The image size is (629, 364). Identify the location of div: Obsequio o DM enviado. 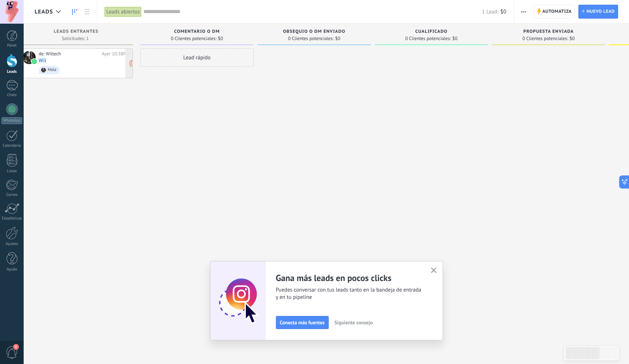
(314, 32).